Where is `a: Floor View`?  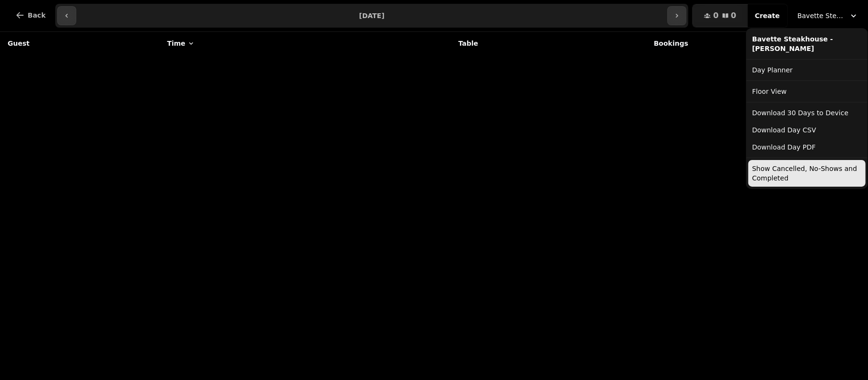
a: Floor View is located at coordinates (807, 92).